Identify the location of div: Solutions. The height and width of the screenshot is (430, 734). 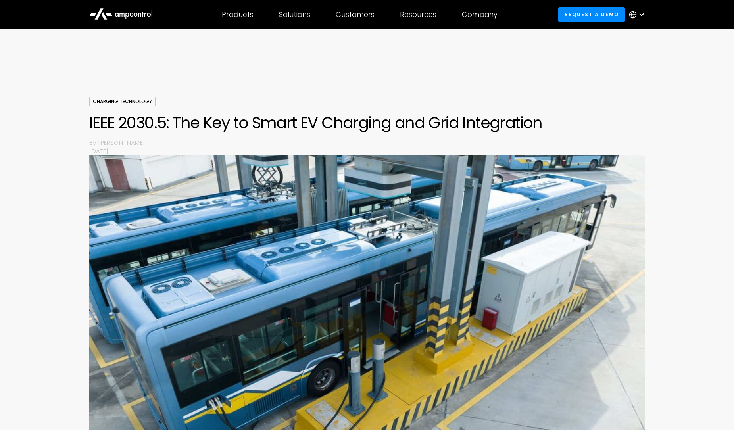
(294, 15).